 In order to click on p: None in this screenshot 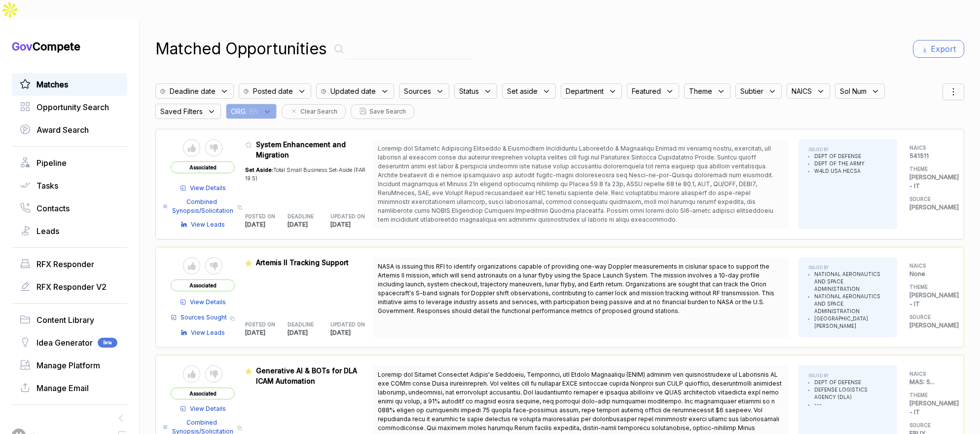, I will do `click(929, 274)`.